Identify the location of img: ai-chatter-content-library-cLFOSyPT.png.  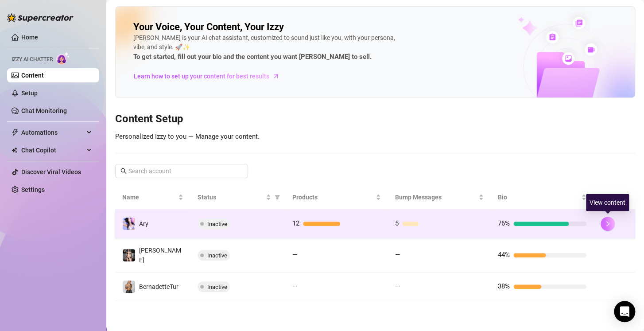
(566, 53).